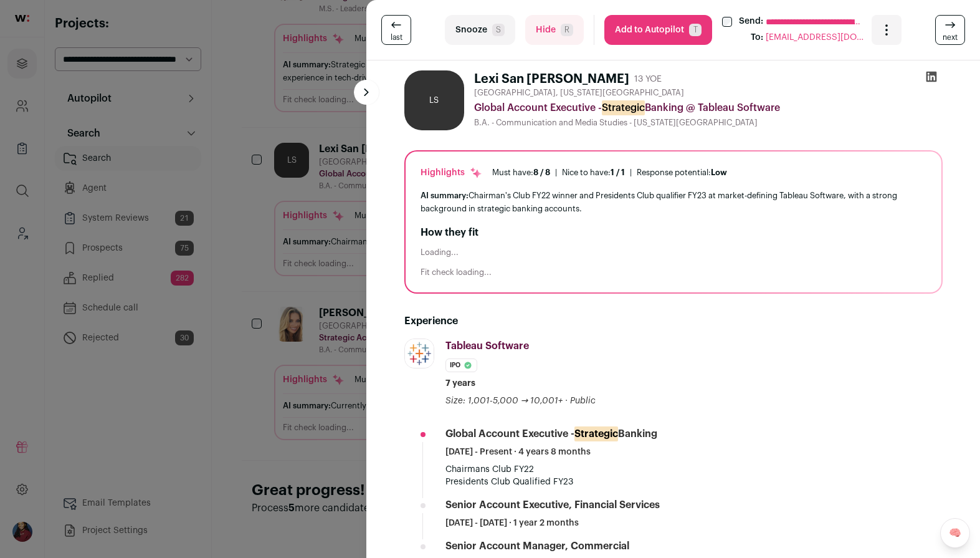 This screenshot has height=558, width=980. What do you see at coordinates (658, 30) in the screenshot?
I see `button: Add to AutopilotT` at bounding box center [658, 30].